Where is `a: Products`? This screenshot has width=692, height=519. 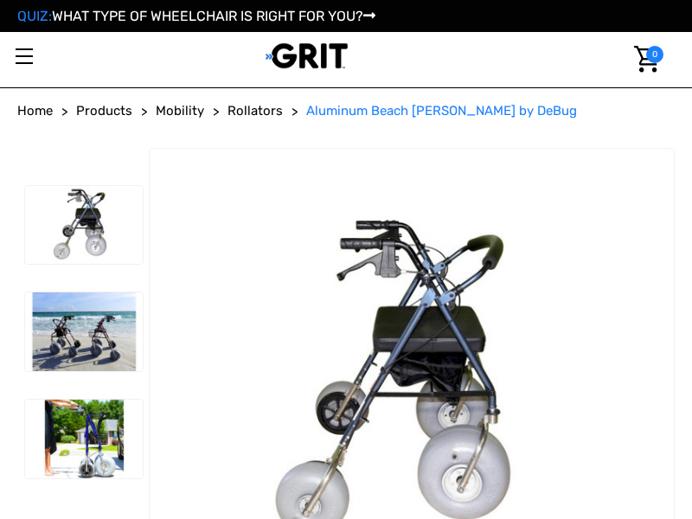 a: Products is located at coordinates (104, 111).